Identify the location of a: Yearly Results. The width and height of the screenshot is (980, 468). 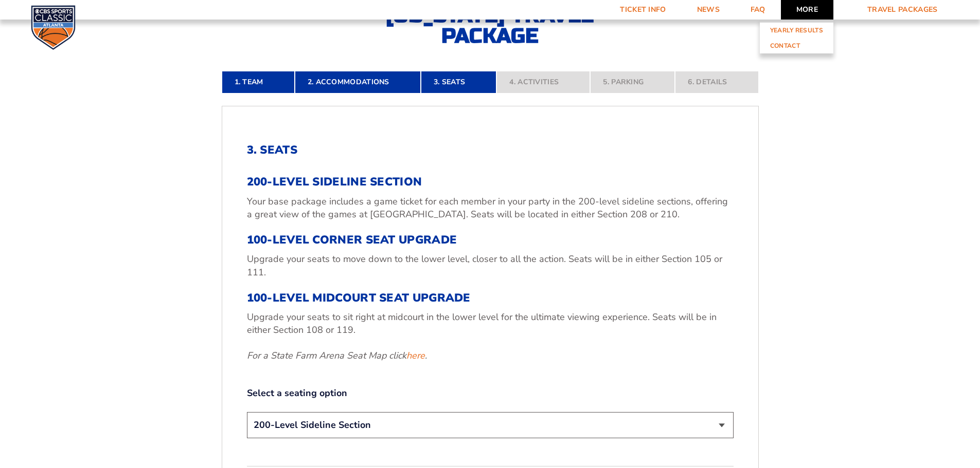
(796, 31).